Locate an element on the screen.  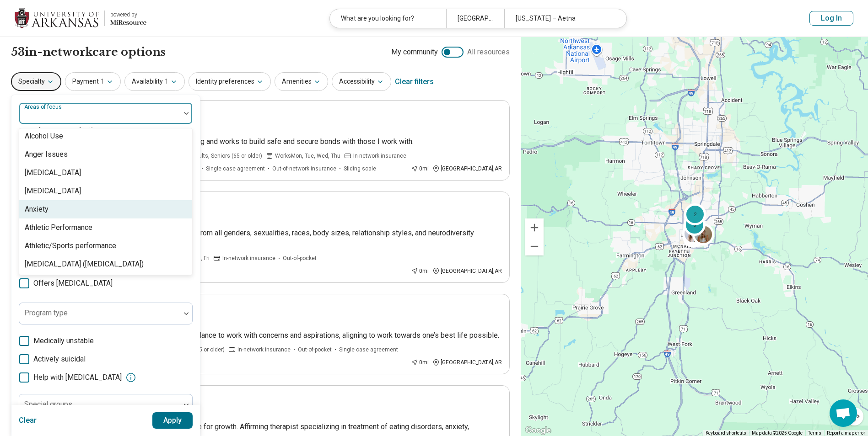
div: What are you looking for? is located at coordinates (388, 18).